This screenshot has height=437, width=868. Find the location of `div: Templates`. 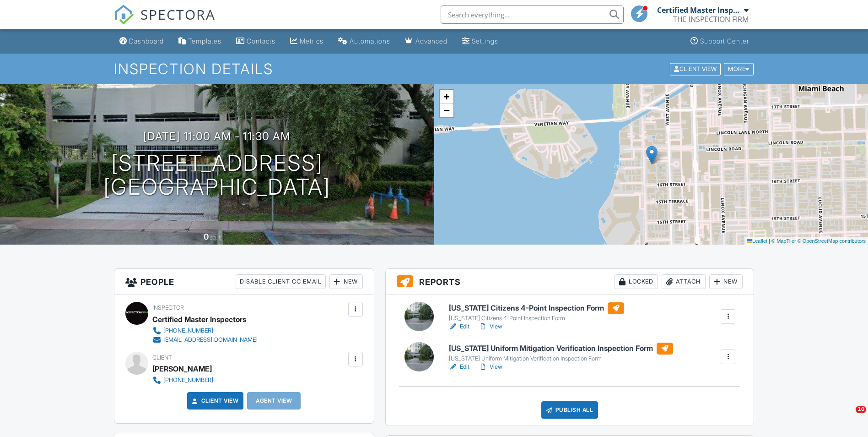

div: Templates is located at coordinates (205, 41).